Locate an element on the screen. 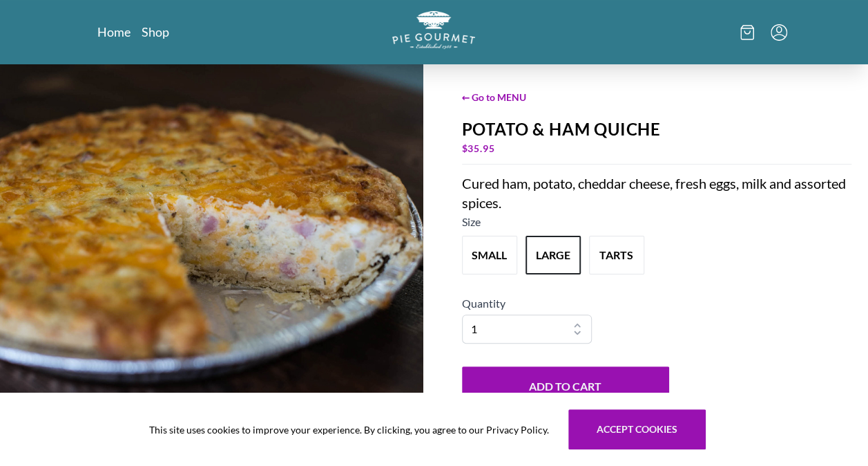 The height and width of the screenshot is (466, 868). img: logo is located at coordinates (434, 30).